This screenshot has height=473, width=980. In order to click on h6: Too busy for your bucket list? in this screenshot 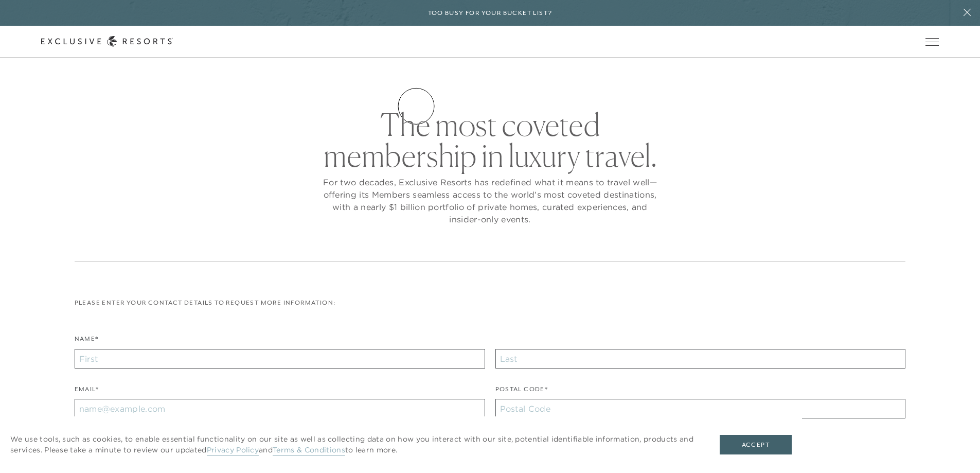, I will do `click(490, 12)`.